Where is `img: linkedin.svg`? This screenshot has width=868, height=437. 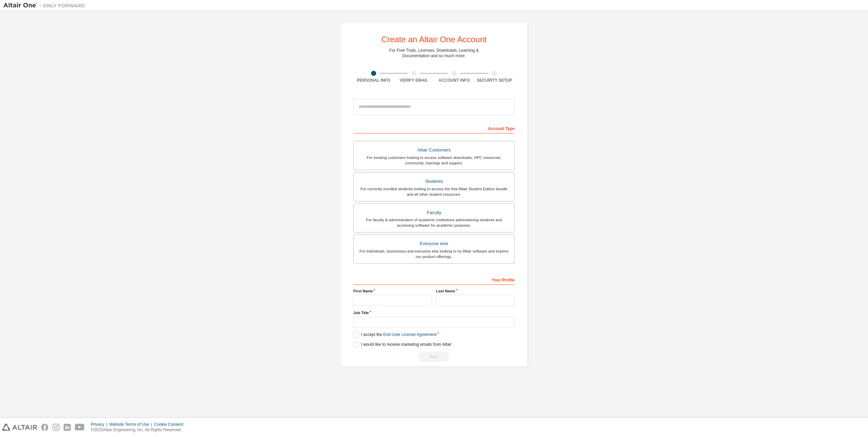
img: linkedin.svg is located at coordinates (67, 427).